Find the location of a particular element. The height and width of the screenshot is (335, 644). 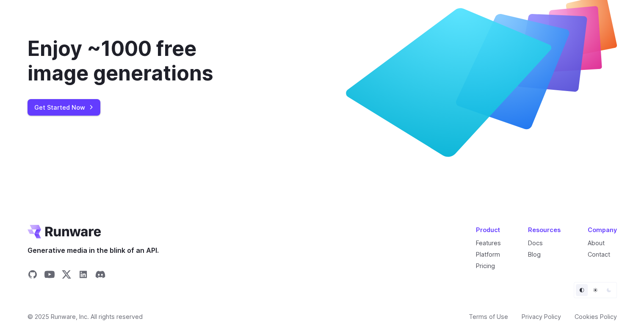

span: © 2025 Runware, Inc. All rights reserved is located at coordinates (85, 316).